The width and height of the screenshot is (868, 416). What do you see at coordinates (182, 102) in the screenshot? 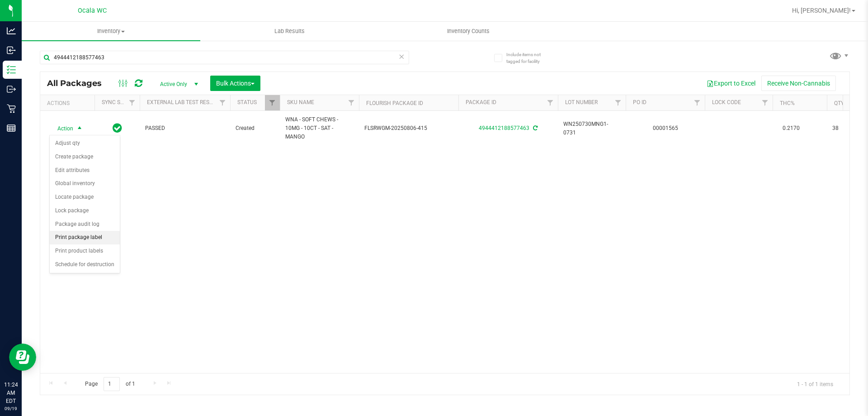
I see `a: External Lab Test Result` at bounding box center [182, 102].